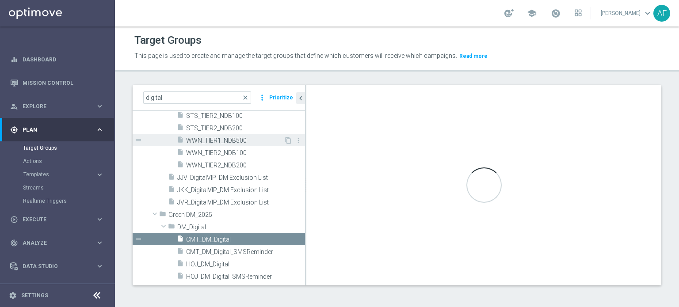 This screenshot has width=679, height=307. What do you see at coordinates (296, 56) in the screenshot?
I see `span: This page is used to create and manage the target groups that define which customers will receive...` at bounding box center [296, 56].